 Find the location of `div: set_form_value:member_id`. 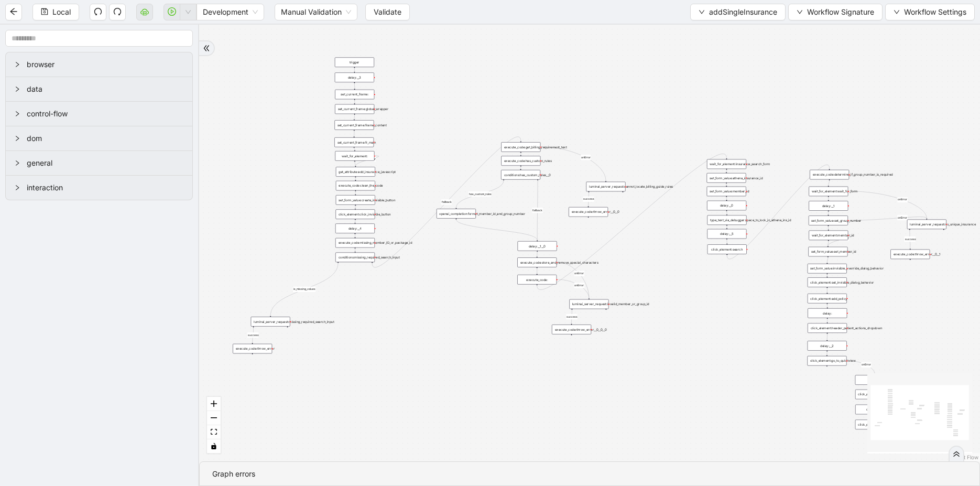

div: set_form_value:member_id is located at coordinates (726, 191).